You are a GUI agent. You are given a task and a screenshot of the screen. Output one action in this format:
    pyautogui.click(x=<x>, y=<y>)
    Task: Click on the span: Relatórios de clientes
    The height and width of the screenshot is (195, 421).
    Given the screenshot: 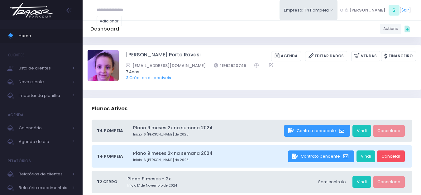 What is the action you would take?
    pyautogui.click(x=44, y=174)
    